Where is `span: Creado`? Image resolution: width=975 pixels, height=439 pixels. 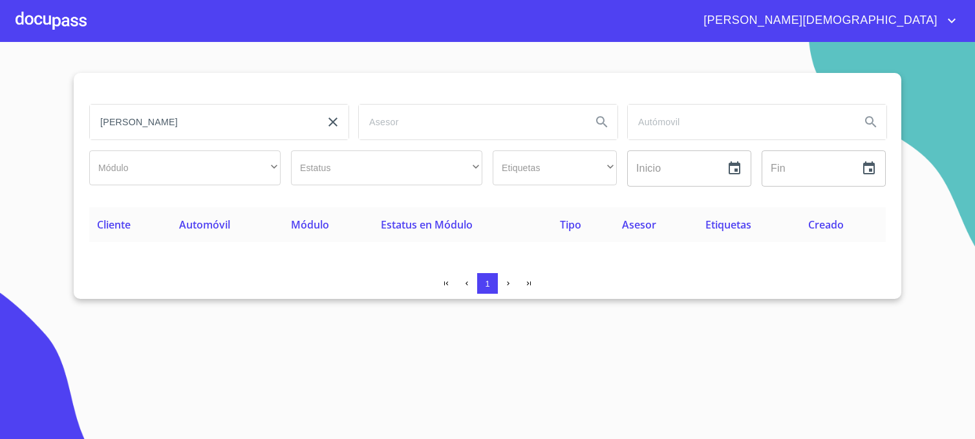 span: Creado is located at coordinates (825, 225).